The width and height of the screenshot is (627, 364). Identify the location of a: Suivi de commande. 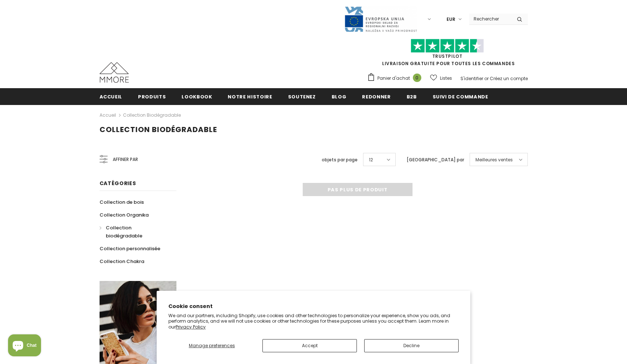
(460, 96).